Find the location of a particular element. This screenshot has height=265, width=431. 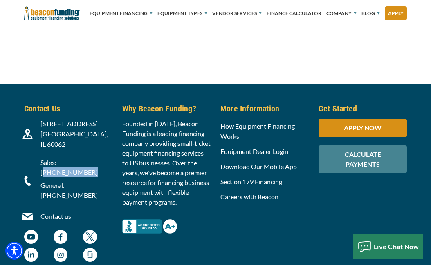

img: Beacon Funding YouTube Channel is located at coordinates (31, 237).